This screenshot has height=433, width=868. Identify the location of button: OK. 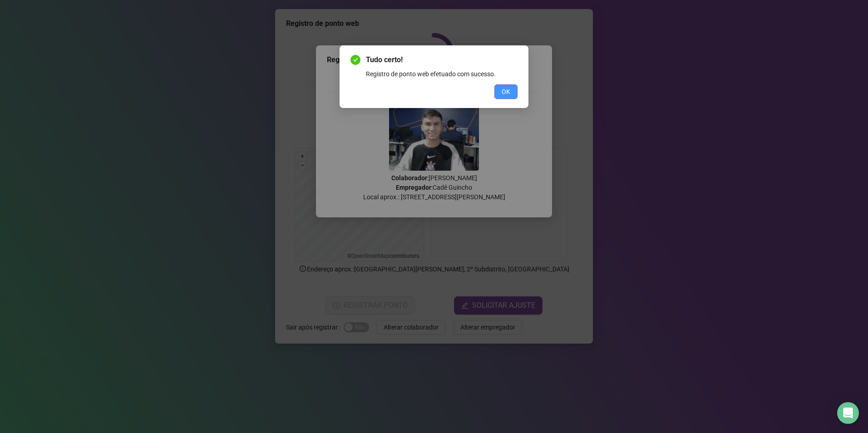
(506, 92).